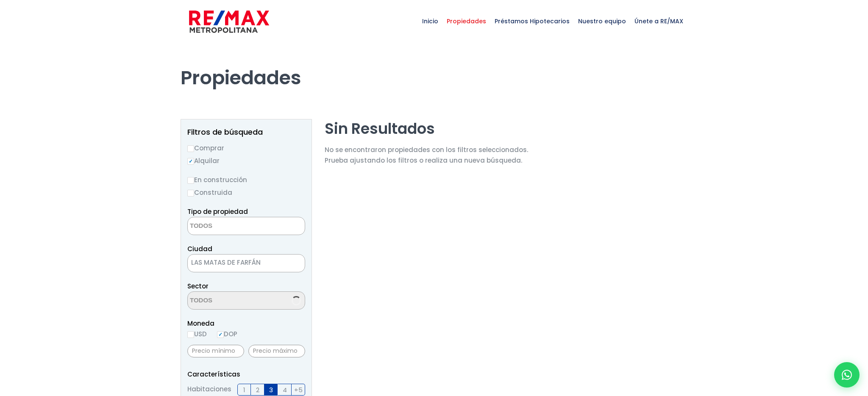 This screenshot has width=868, height=396. What do you see at coordinates (244, 389) in the screenshot?
I see `span: 1` at bounding box center [244, 389].